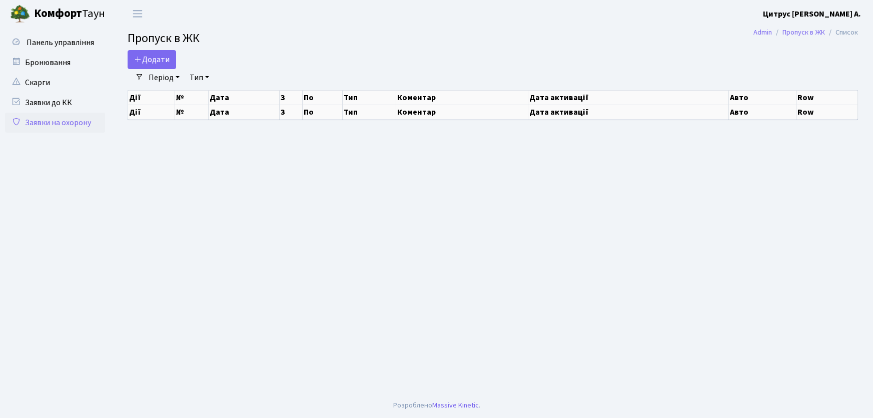 The height and width of the screenshot is (418, 873). I want to click on li: Список, so click(842, 33).